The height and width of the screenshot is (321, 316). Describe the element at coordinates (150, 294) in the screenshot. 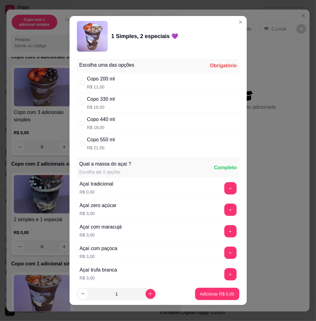

I see `button: increase-product-quantity` at that location.